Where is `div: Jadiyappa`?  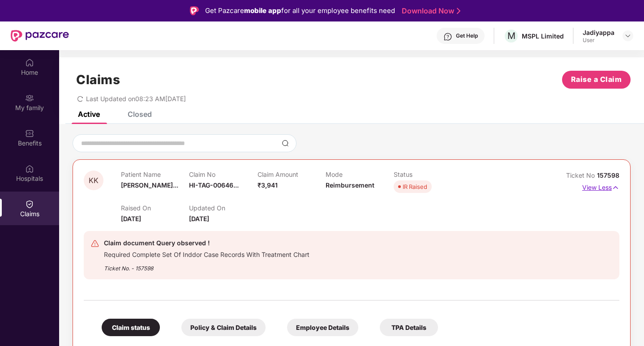 div: Jadiyappa is located at coordinates (599, 32).